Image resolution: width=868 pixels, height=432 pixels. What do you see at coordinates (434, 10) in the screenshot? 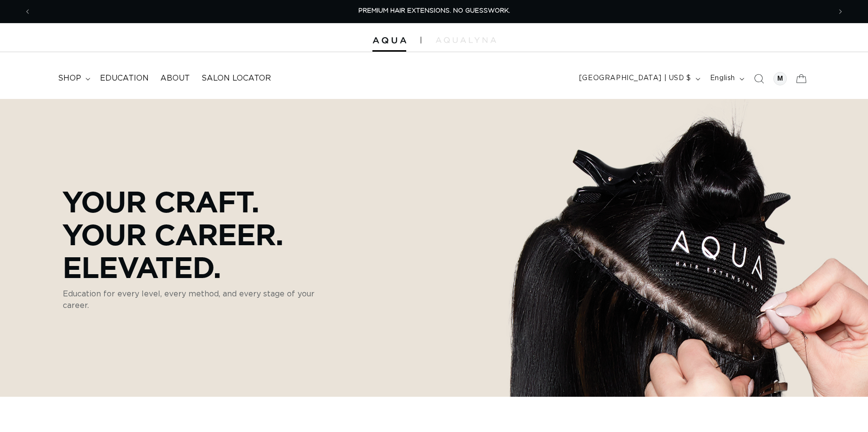
I see `span: PREMIUM HAIR EXTENSIONS. NO GUESSWORK.` at bounding box center [434, 10].